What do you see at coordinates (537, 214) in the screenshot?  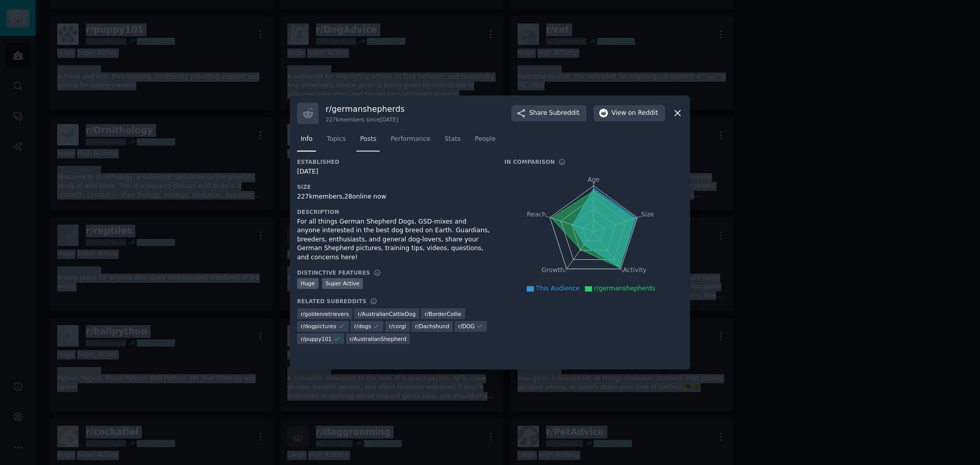 I see `tspan: Reach` at bounding box center [537, 214].